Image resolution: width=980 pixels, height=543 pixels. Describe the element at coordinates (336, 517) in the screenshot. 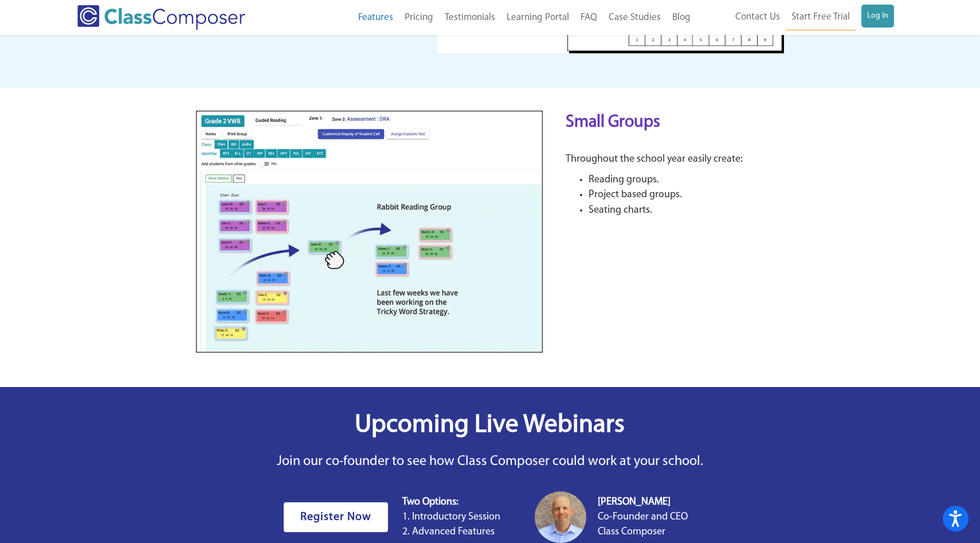

I see `span: Register Now` at that location.